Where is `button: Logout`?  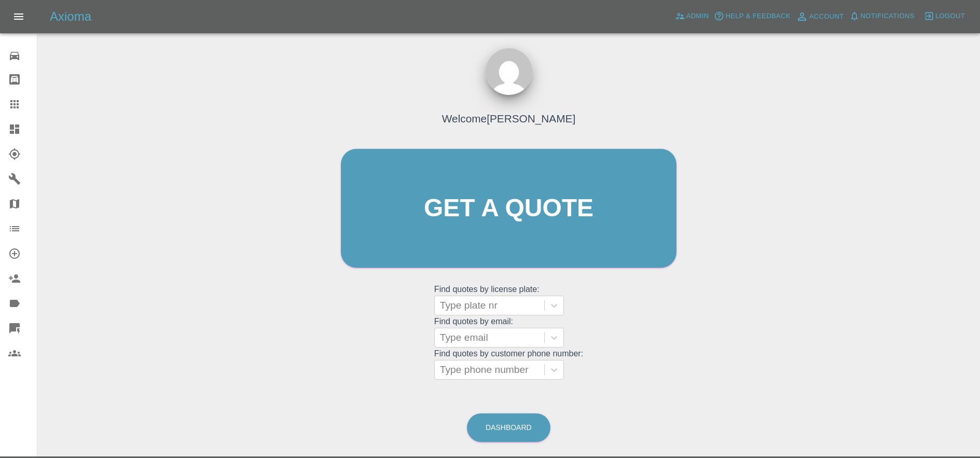
button: Logout is located at coordinates (944, 16).